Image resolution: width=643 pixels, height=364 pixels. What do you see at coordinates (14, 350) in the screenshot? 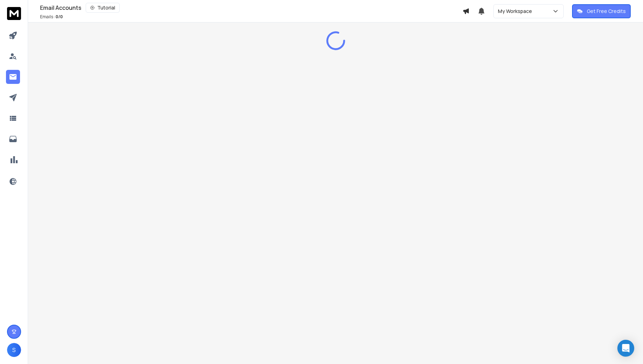
I see `span: S` at bounding box center [14, 350].